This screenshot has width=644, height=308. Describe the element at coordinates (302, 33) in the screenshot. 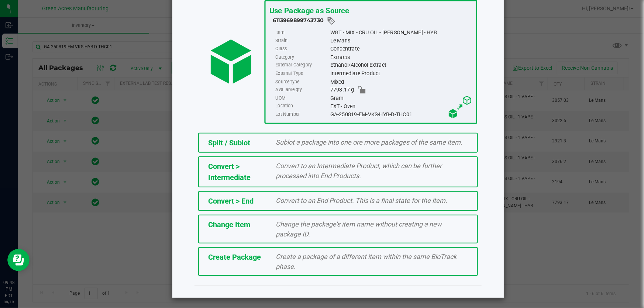

I see `label: Item` at that location.